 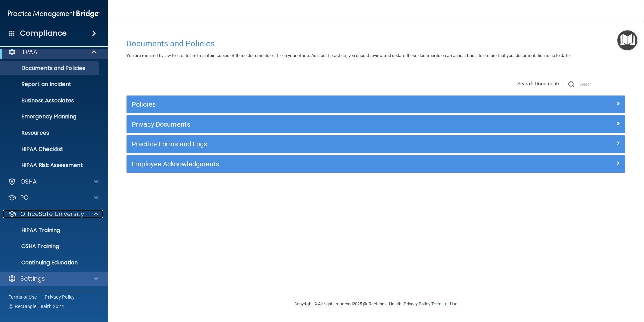 I want to click on p: Settings, so click(x=32, y=279).